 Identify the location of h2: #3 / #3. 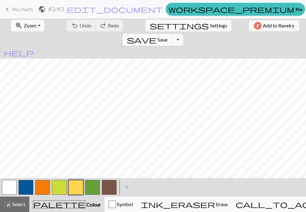
(56, 9).